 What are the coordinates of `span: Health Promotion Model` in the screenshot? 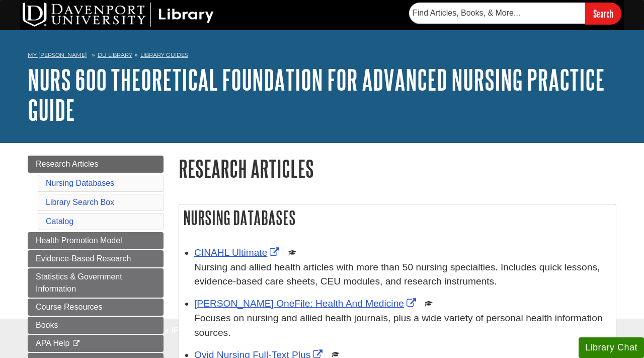 It's located at (79, 240).